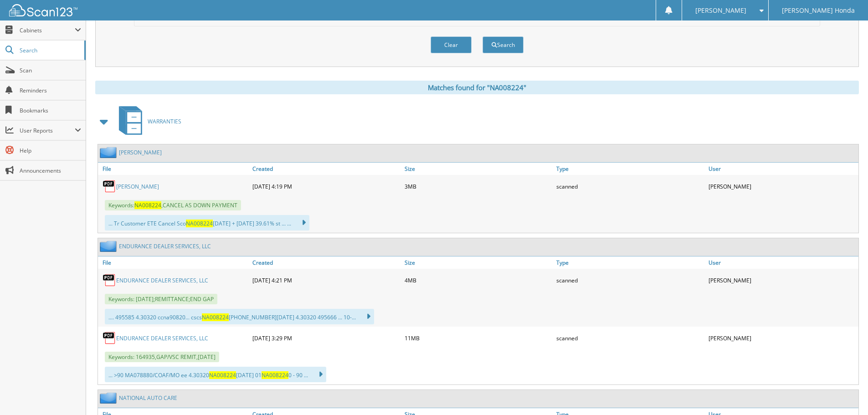 Image resolution: width=868 pixels, height=415 pixels. I want to click on span: Scan, so click(50, 70).